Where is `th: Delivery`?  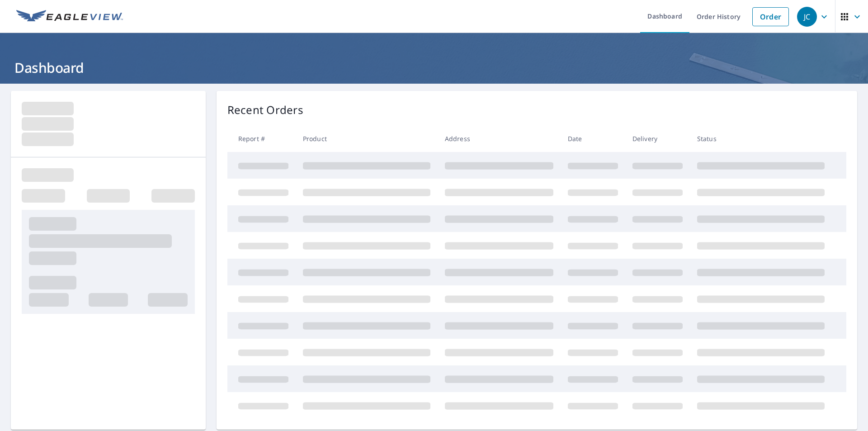
th: Delivery is located at coordinates (657, 138).